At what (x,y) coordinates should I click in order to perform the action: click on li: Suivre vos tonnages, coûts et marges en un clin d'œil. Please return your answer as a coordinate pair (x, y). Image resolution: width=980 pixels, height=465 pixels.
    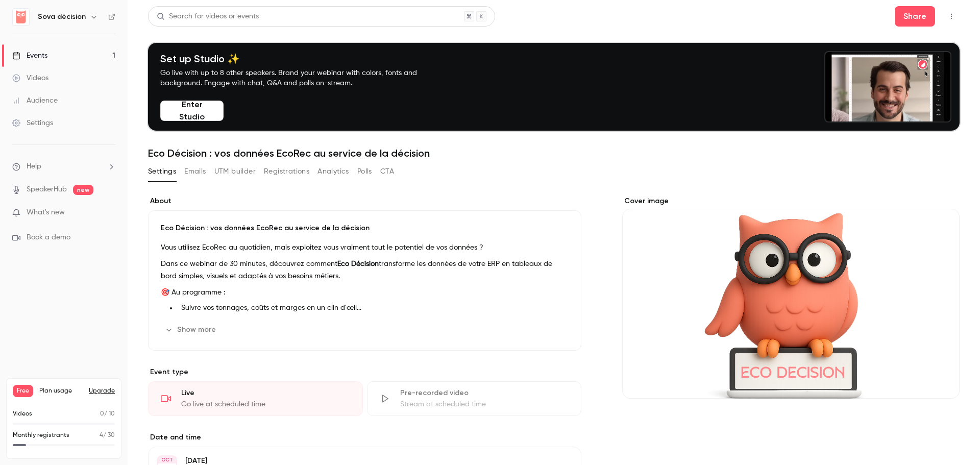
    Looking at the image, I should click on (373, 308).